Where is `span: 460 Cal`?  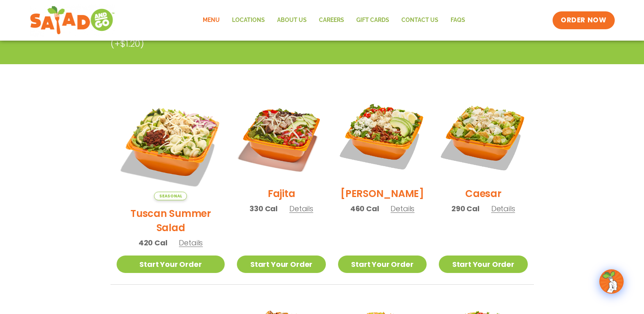
span: 460 Cal is located at coordinates (365, 208).